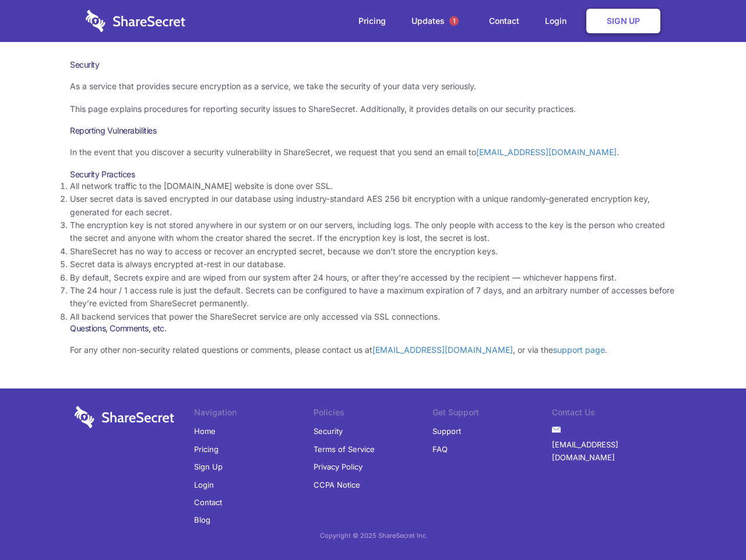 This screenshot has width=746, height=560. I want to click on li: The encryption key is not stored anywhere in our system or on our servers, including logs. The on..., so click(373, 232).